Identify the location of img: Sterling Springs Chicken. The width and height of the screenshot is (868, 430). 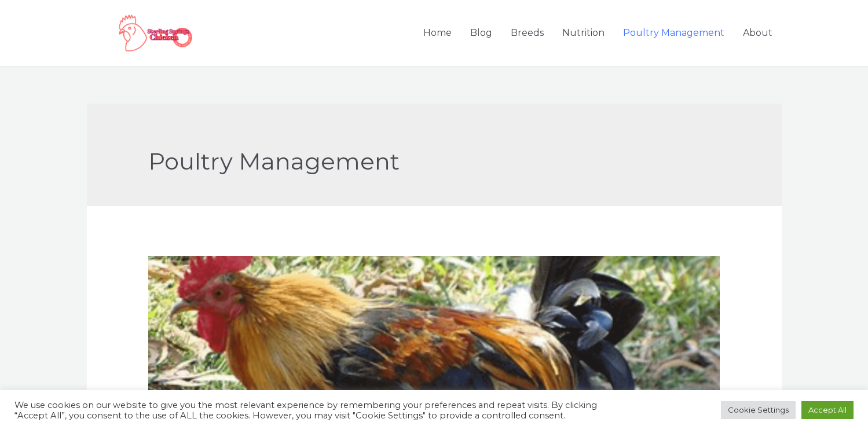
(158, 33).